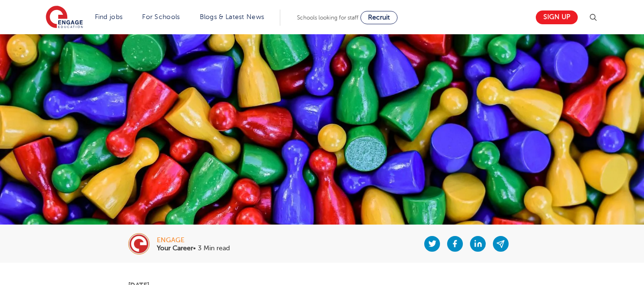 The height and width of the screenshot is (285, 644). Describe the element at coordinates (379, 18) in the screenshot. I see `a: Recruit` at that location.